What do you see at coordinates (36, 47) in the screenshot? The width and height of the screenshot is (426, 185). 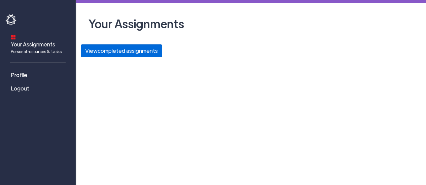 I see `span: Your Assignments` at bounding box center [36, 47].